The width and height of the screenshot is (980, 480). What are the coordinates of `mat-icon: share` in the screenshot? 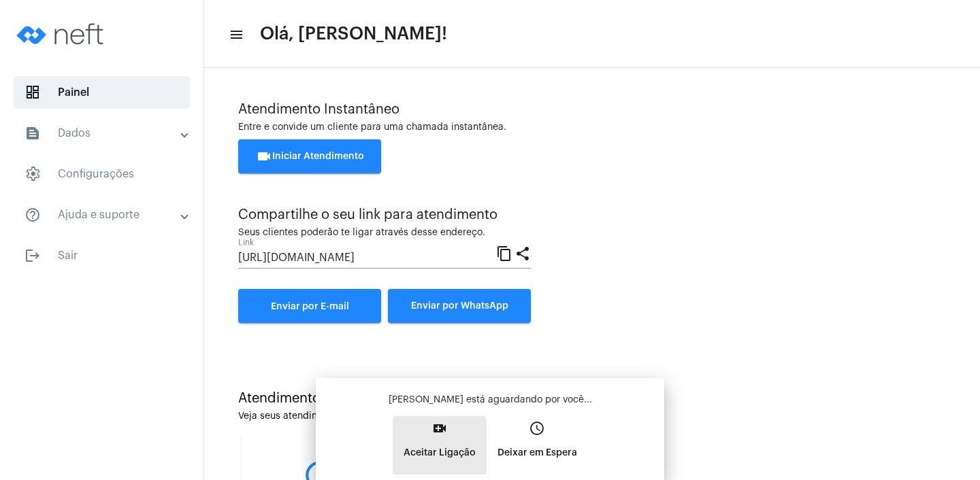 It's located at (522, 253).